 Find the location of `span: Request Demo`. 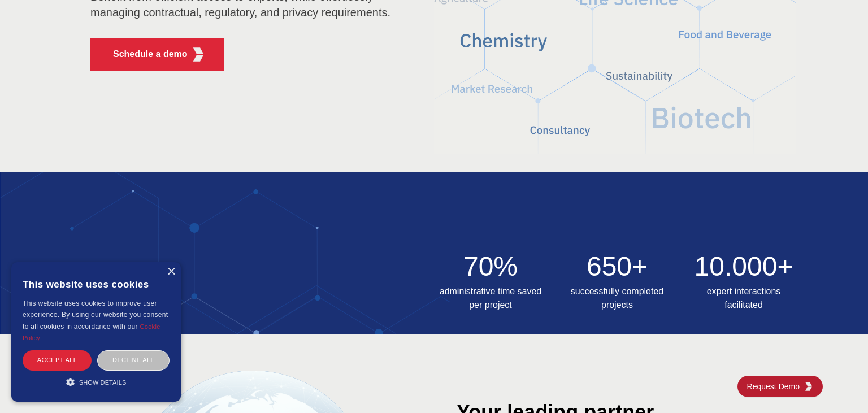

span: Request Demo is located at coordinates (776, 386).